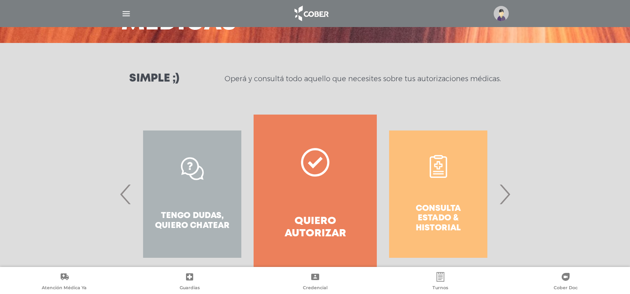 The width and height of the screenshot is (630, 294). What do you see at coordinates (311, 14) in the screenshot?
I see `img: logo_cober_home-white.png` at bounding box center [311, 14].